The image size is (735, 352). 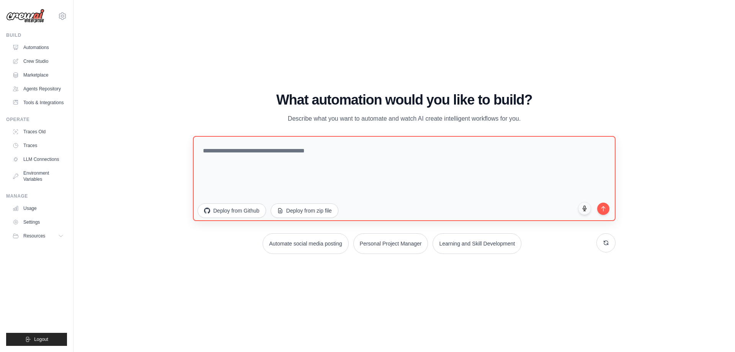 What do you see at coordinates (306, 244) in the screenshot?
I see `button: Automate social media posting` at bounding box center [306, 244].